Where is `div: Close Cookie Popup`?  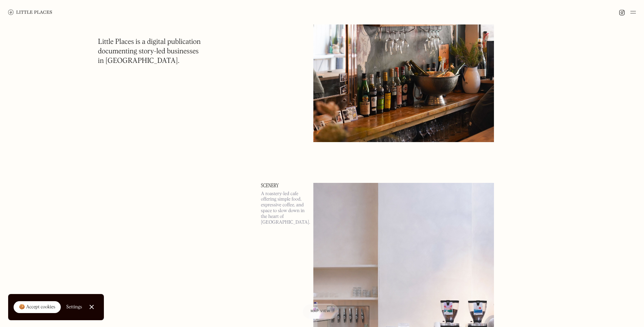
div: Close Cookie Popup is located at coordinates (91, 307).